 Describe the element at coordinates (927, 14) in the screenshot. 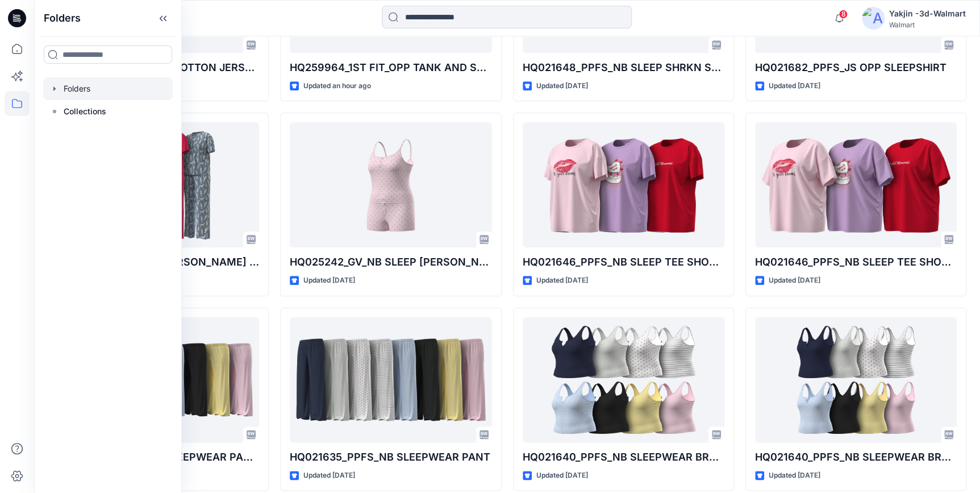

I see `div: Yakjin -3d-Walmart` at that location.